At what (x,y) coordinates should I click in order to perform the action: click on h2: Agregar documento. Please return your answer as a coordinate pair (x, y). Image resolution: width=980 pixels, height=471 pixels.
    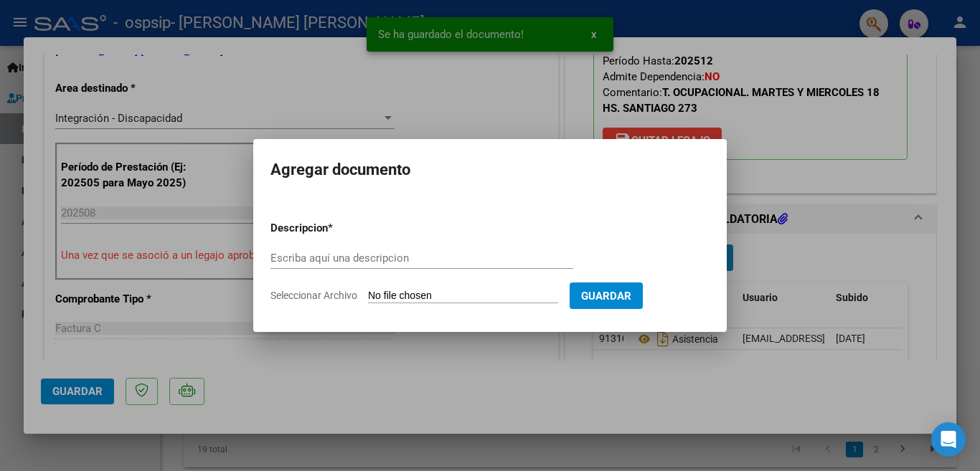
    Looking at the image, I should click on (490, 169).